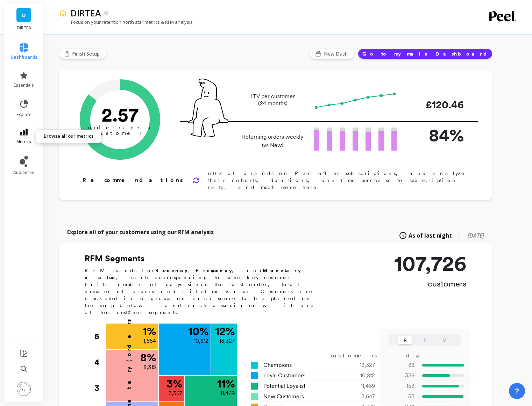 The height and width of the screenshot is (406, 532). Describe the element at coordinates (149, 331) in the screenshot. I see `p: 1 %` at that location.